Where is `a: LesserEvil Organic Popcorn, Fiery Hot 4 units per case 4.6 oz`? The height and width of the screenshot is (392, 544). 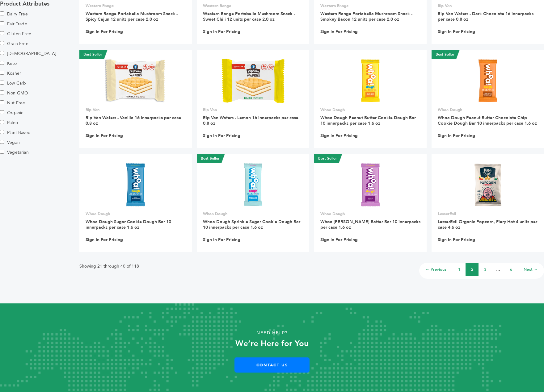 a: LesserEvil Organic Popcorn, Fiery Hot 4 units per case 4.6 oz is located at coordinates (487, 224).